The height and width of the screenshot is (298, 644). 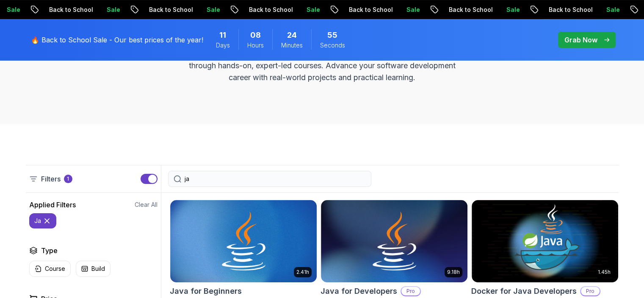 What do you see at coordinates (303, 273) in the screenshot?
I see `p: 2.41h` at bounding box center [303, 273].